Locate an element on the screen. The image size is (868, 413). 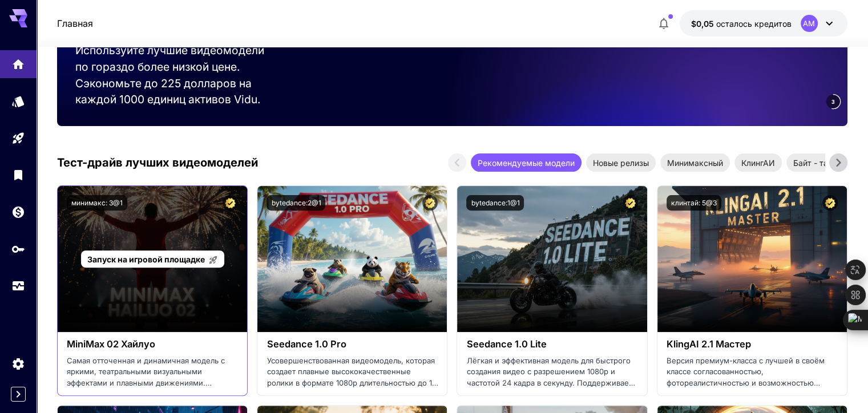
div: Использование is located at coordinates (18, 282).